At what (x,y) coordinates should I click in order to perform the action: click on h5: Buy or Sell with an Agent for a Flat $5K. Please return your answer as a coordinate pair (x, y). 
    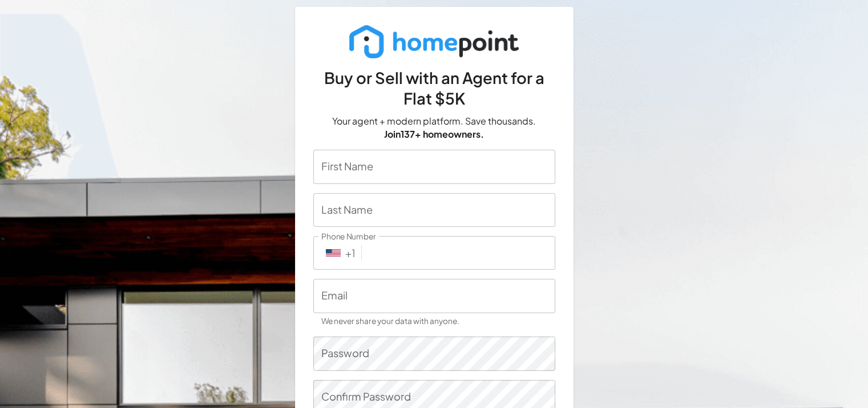
    Looking at the image, I should click on (434, 88).